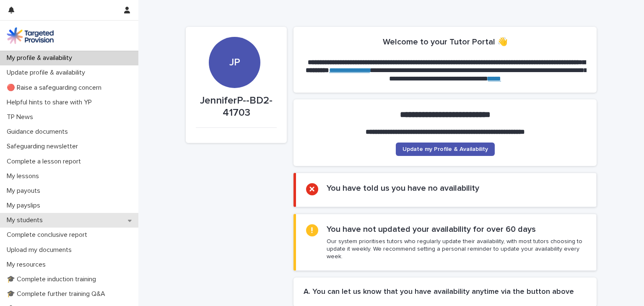 The image size is (644, 306). What do you see at coordinates (51, 102) in the screenshot?
I see `p: Helpful hints to share with YP` at bounding box center [51, 102].